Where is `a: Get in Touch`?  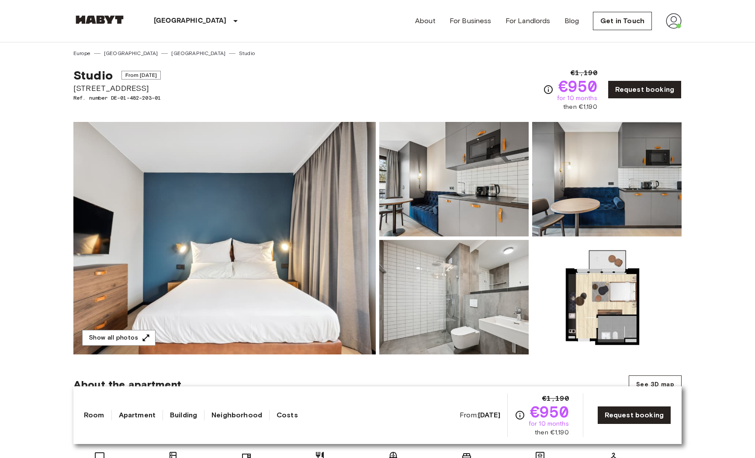
a: Get in Touch is located at coordinates (622, 21).